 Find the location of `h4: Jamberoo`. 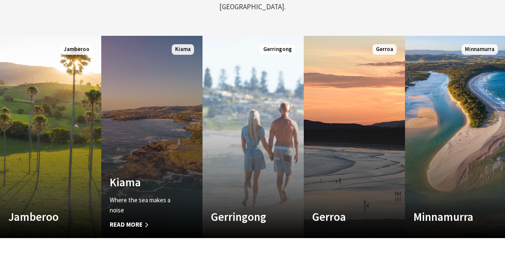

h4: Jamberoo is located at coordinates (43, 217).